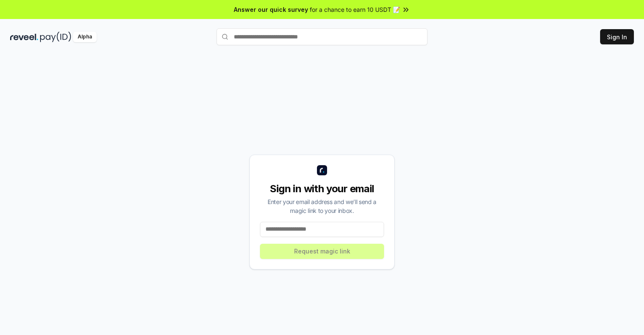 This screenshot has width=644, height=335. What do you see at coordinates (85, 37) in the screenshot?
I see `div: Alpha` at bounding box center [85, 37].